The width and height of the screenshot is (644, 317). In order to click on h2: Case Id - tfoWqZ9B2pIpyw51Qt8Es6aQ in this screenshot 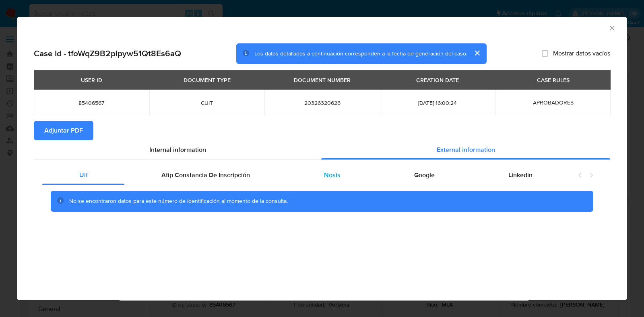, I will do `click(107, 53)`.